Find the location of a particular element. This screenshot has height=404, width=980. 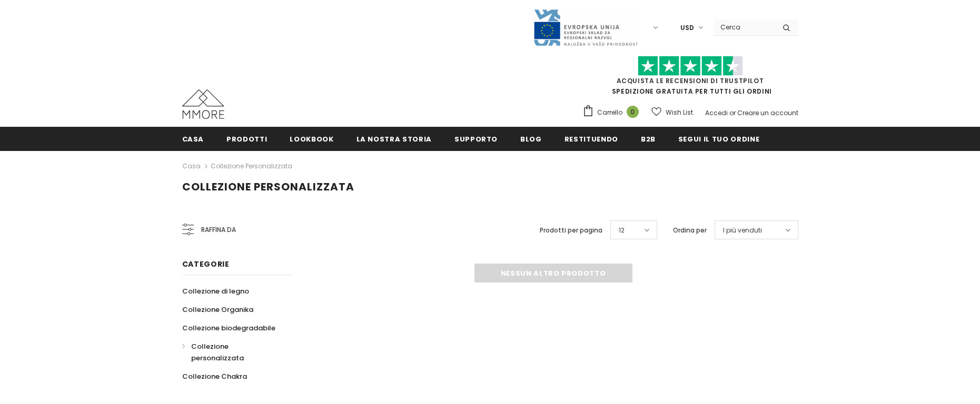

span: Wish List is located at coordinates (679, 113).